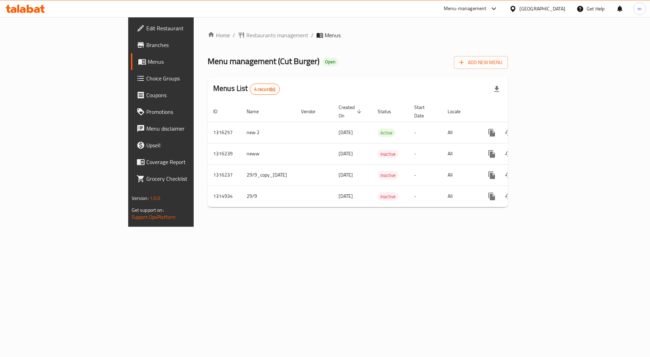 This screenshot has width=650, height=357. Describe the element at coordinates (184, 162) in the screenshot. I see `a: Coverage Report` at that location.